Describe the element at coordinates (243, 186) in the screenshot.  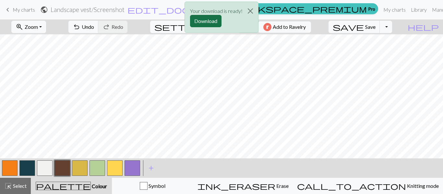
I see `button: Erase` at that location.